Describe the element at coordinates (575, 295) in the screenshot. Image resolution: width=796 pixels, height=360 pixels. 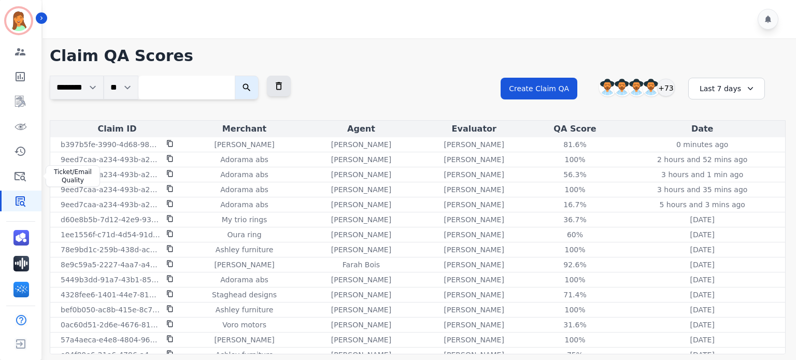
I see `div: 71.4%` at that location.